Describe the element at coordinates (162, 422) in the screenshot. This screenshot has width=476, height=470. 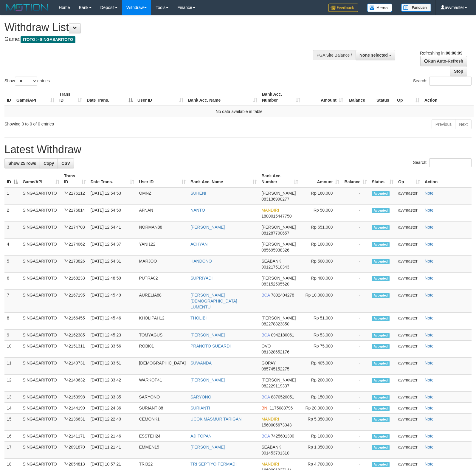
I see `td: CEMONK1` at that location.